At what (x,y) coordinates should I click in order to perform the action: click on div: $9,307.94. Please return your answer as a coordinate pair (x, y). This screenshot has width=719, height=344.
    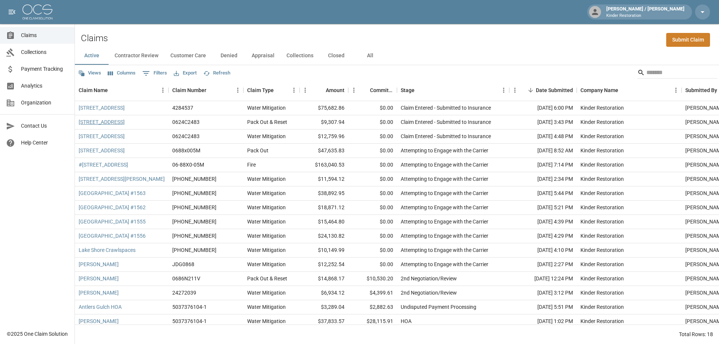
    Looking at the image, I should click on (324, 122).